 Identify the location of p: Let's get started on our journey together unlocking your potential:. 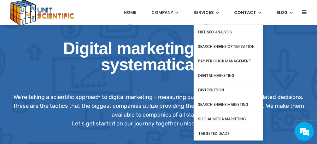
(159, 124).